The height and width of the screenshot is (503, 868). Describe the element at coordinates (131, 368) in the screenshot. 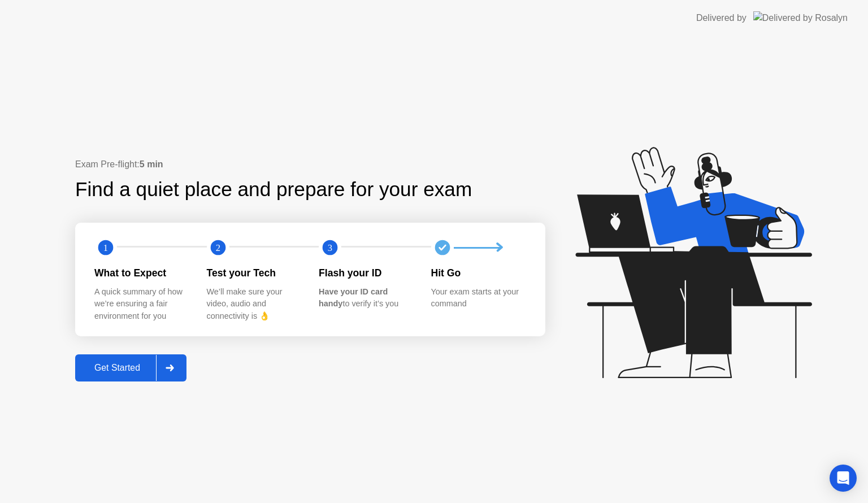

I see `button: Get Started` at that location.